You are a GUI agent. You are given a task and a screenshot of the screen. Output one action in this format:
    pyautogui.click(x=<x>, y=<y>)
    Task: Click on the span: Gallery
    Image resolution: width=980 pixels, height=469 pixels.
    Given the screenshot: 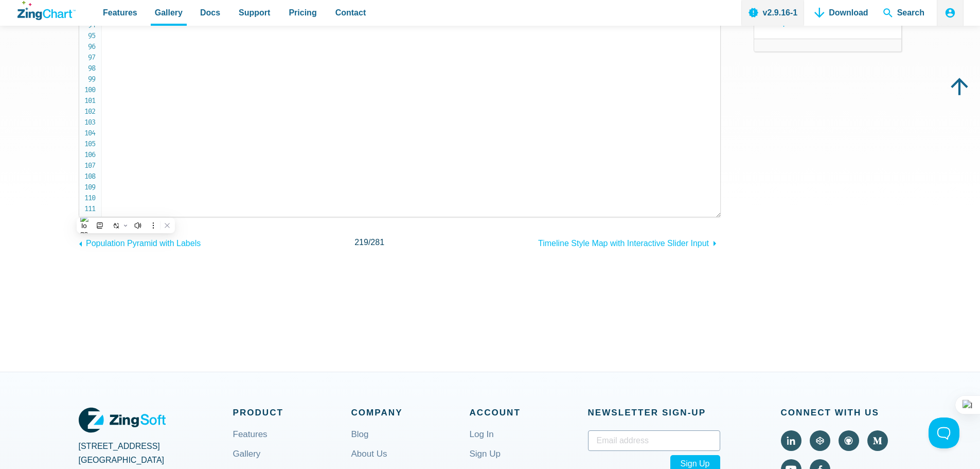 What is the action you would take?
    pyautogui.click(x=169, y=13)
    